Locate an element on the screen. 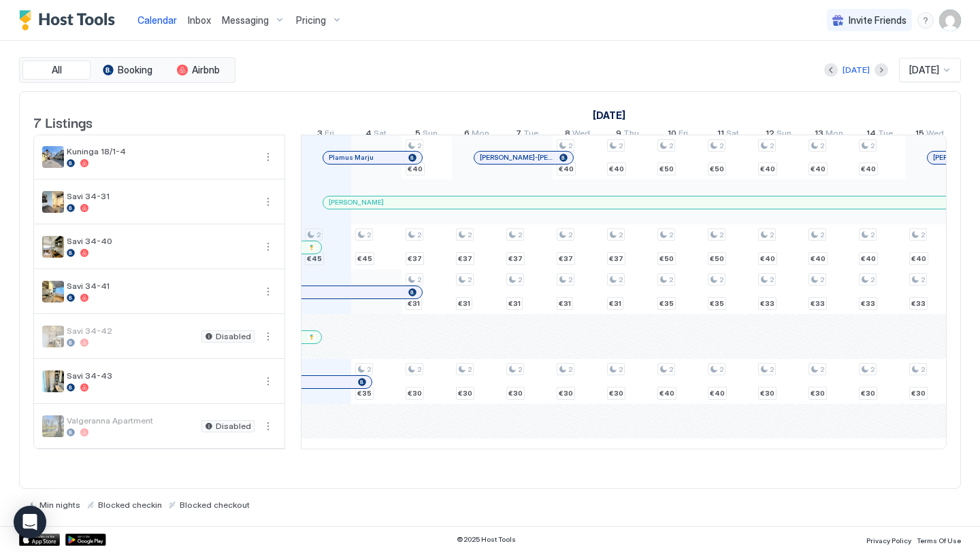  span: Privacy Policy is located at coordinates (888, 541).